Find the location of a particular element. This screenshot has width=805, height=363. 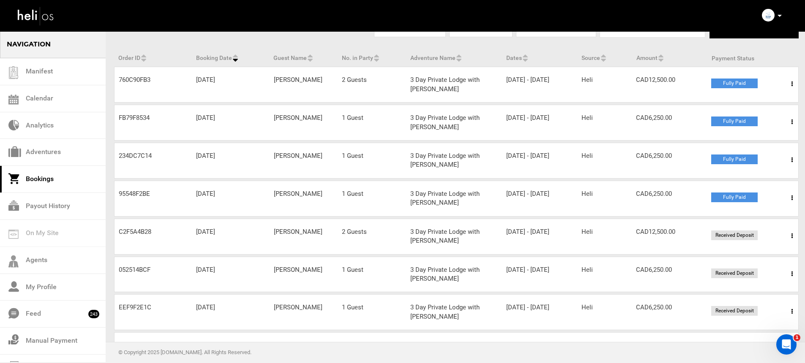

div: Amount is located at coordinates (670, 57).